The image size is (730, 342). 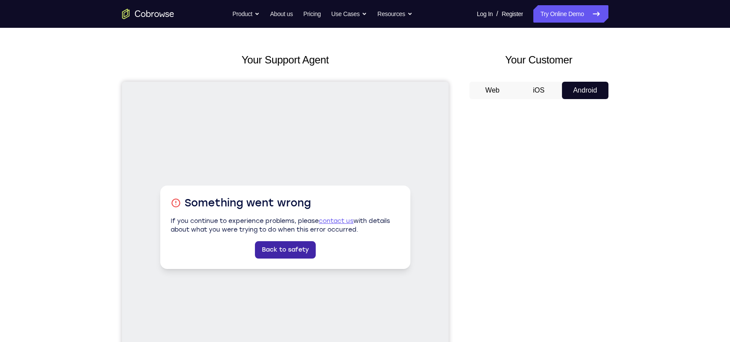 What do you see at coordinates (539, 60) in the screenshot?
I see `h2: Your Customer` at bounding box center [539, 60].